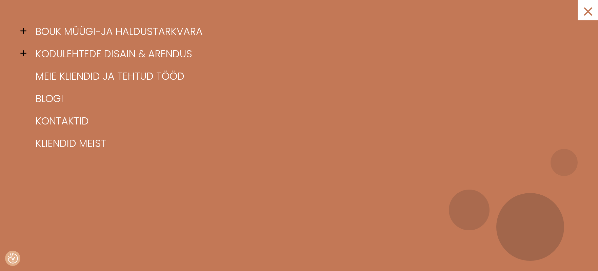 The width and height of the screenshot is (598, 271). Describe the element at coordinates (304, 121) in the screenshot. I see `a: Kontaktid` at that location.